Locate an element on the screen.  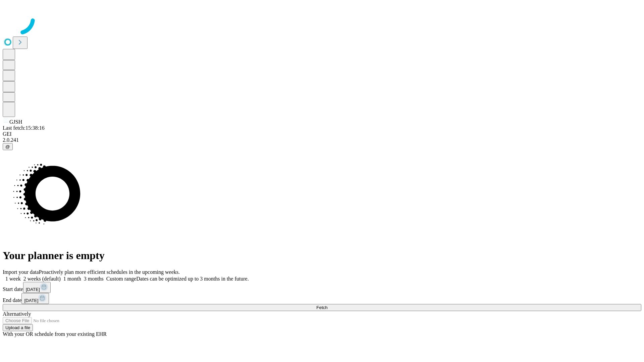
span: 3 months is located at coordinates (94, 278).